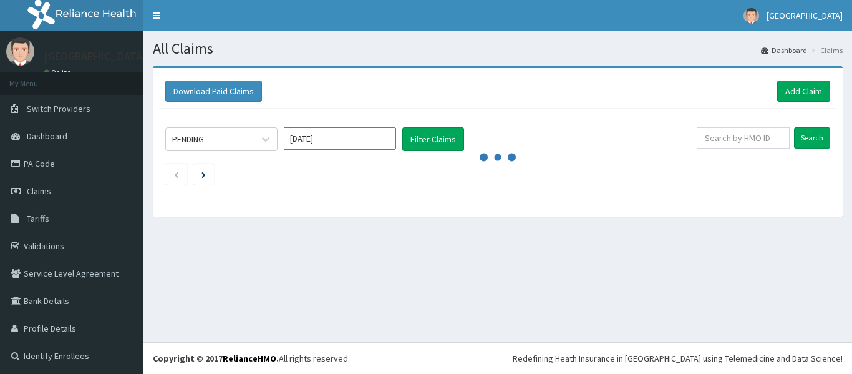 The width and height of the screenshot is (852, 374). I want to click on span: Dashboard, so click(47, 136).